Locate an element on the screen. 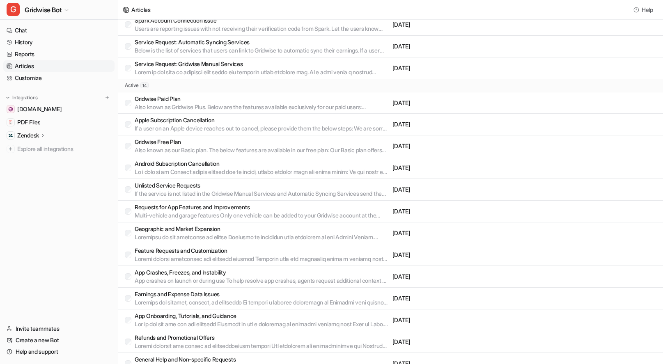 The height and width of the screenshot is (364, 663). p: App Crashes, Freezes, and Instability is located at coordinates (262, 273).